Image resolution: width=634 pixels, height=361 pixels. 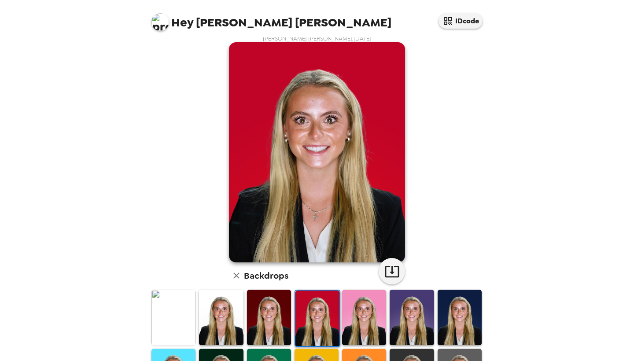 I want to click on h6: Backdrops, so click(x=266, y=276).